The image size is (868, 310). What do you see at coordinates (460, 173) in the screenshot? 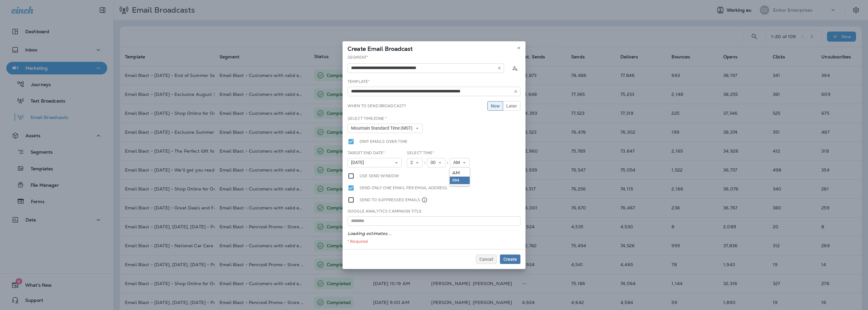
I see `a: AM` at bounding box center [460, 173].